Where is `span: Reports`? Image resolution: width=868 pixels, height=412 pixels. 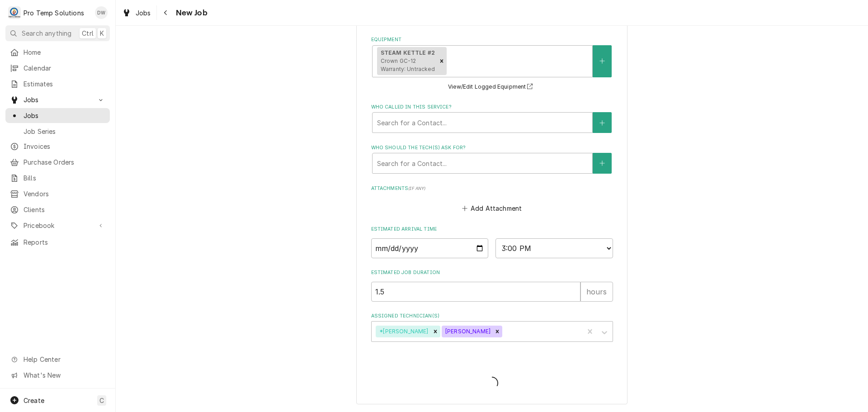
span: Reports is located at coordinates (64, 242).